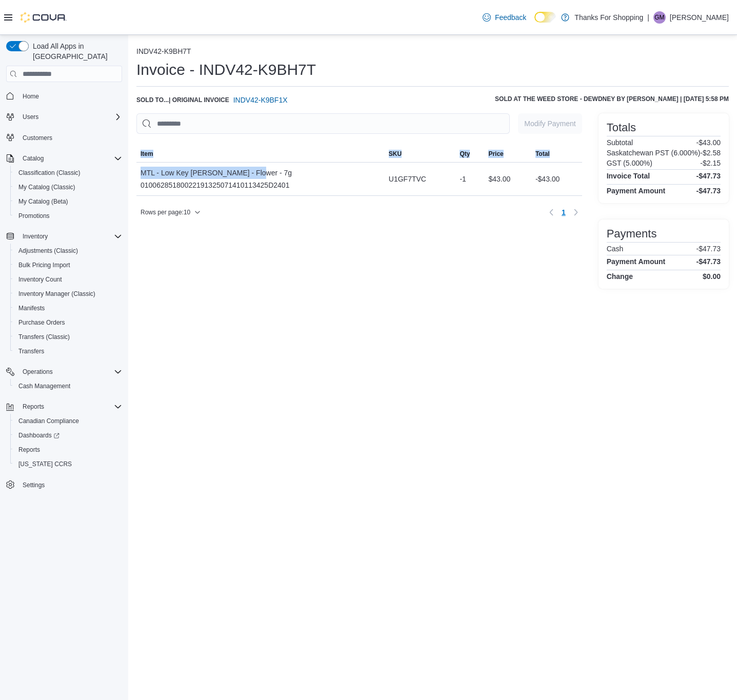  Describe the element at coordinates (227, 70) in the screenshot. I see `h1: Invoice - INDV42-K9BH7T` at that location.